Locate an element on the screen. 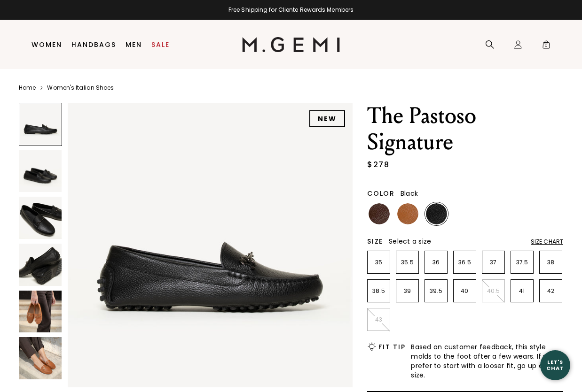 The image size is (582, 392). p: 38 is located at coordinates (550, 262).